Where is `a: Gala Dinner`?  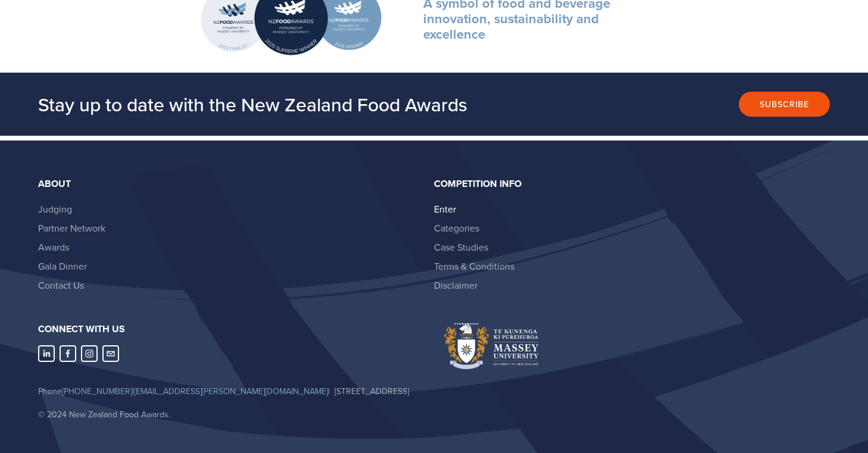 a: Gala Dinner is located at coordinates (62, 266).